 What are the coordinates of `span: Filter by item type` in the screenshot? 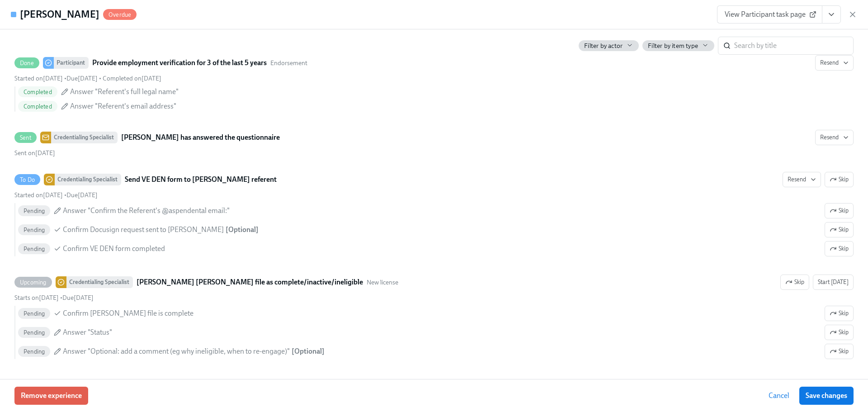 It's located at (673, 46).